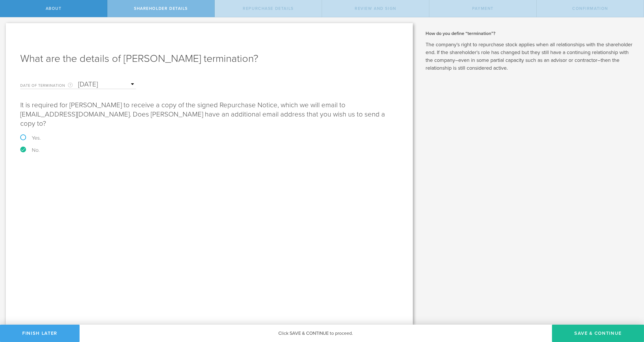 This screenshot has width=644, height=342. Describe the element at coordinates (376, 9) in the screenshot. I see `span: Review and Sign` at that location.